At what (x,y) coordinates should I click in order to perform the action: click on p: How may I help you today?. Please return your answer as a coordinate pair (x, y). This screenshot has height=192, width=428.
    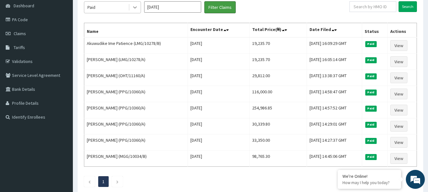
    Looking at the image, I should click on (369, 183).